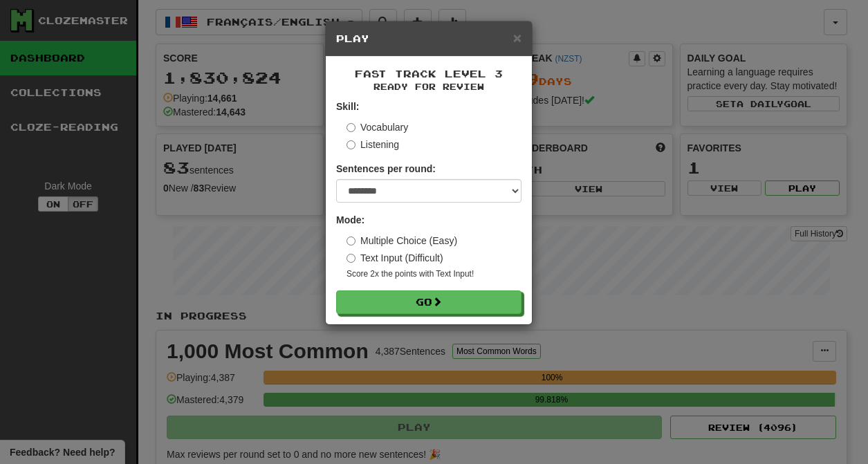 This screenshot has height=464, width=868. I want to click on button: Go, so click(429, 302).